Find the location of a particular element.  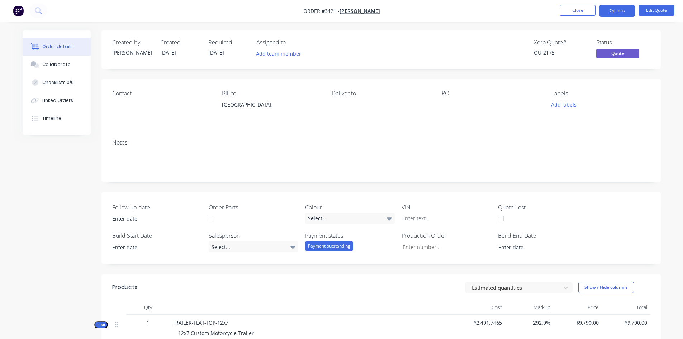

div: Price is located at coordinates (577, 307).